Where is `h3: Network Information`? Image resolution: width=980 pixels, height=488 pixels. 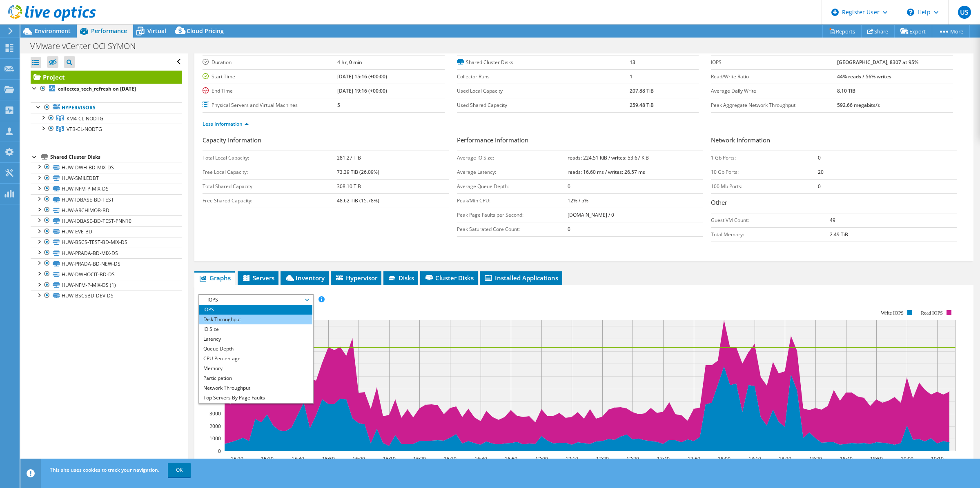 h3: Network Information is located at coordinates (834, 140).